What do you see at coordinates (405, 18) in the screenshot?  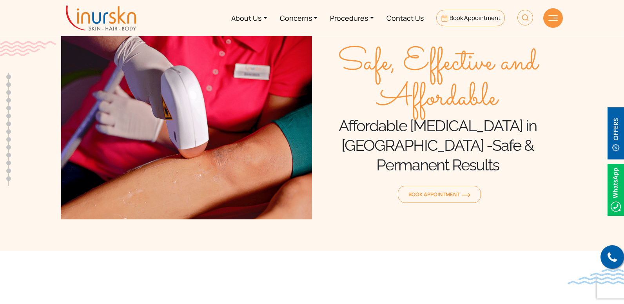 I see `a: Contact Us` at bounding box center [405, 18].